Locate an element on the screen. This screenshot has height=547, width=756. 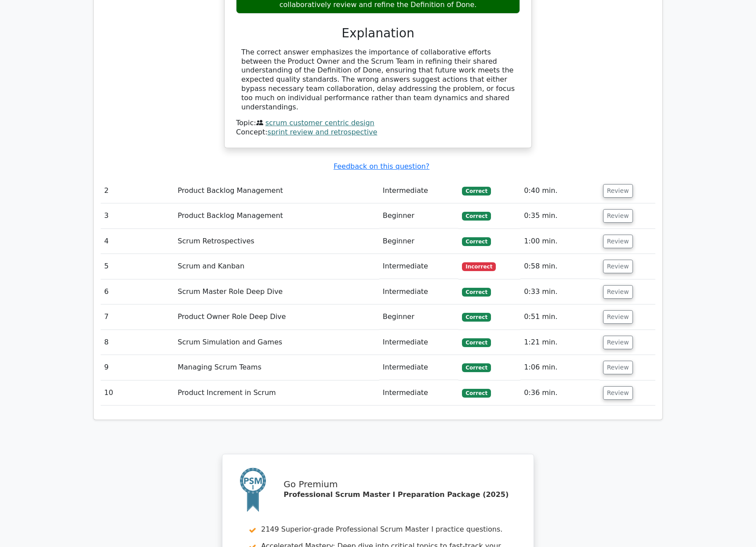
td: 0:36 min. is located at coordinates (559, 393).